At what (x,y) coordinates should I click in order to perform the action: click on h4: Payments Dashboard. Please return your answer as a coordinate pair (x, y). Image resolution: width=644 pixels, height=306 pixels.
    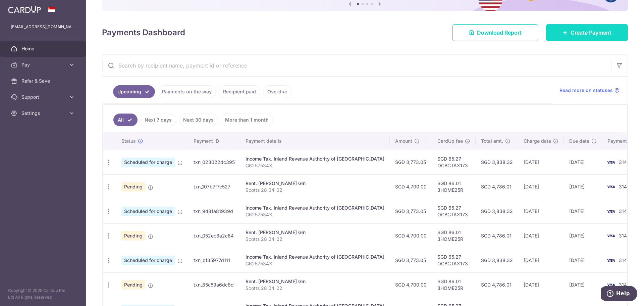
    Looking at the image, I should click on (144, 32).